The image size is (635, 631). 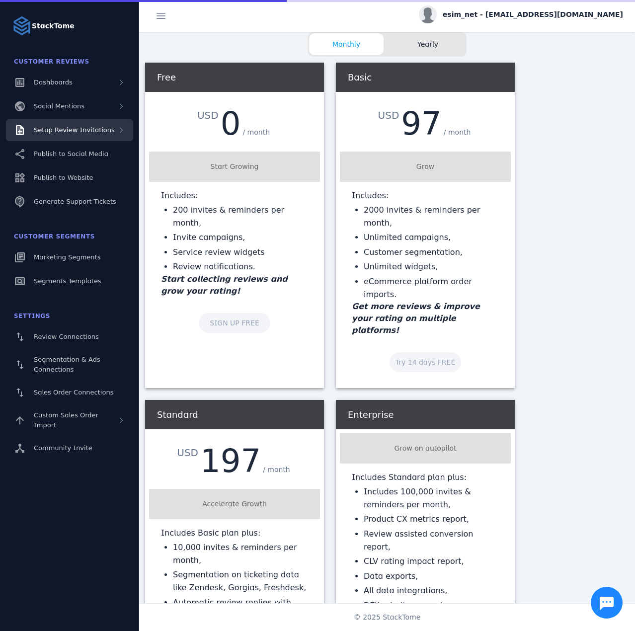 What do you see at coordinates (53, 82) in the screenshot?
I see `span: Dashboards` at bounding box center [53, 82].